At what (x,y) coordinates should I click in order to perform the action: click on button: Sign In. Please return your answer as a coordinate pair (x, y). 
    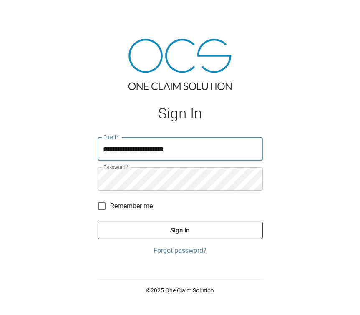
    Looking at the image, I should click on (180, 230).